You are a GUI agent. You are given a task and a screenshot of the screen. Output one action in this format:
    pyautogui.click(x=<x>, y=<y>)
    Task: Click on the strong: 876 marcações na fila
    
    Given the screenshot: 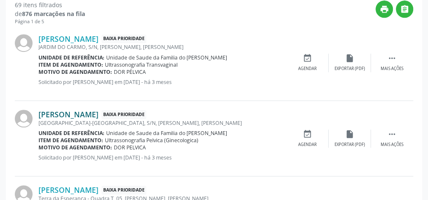 What is the action you would take?
    pyautogui.click(x=53, y=14)
    